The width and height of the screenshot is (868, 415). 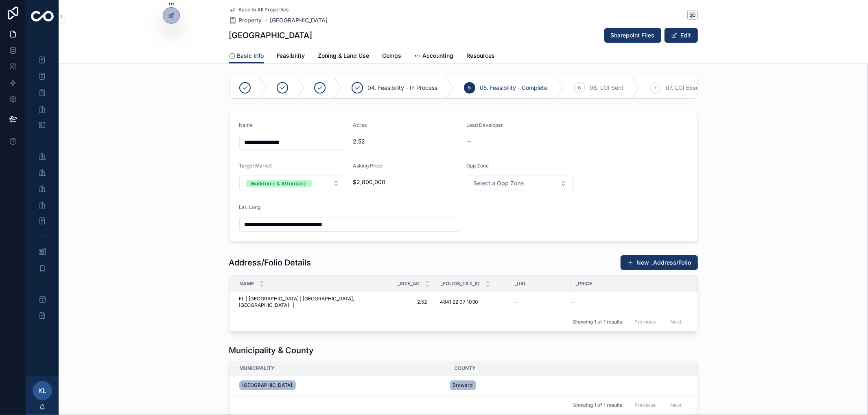 I want to click on span: _Price, so click(x=584, y=284).